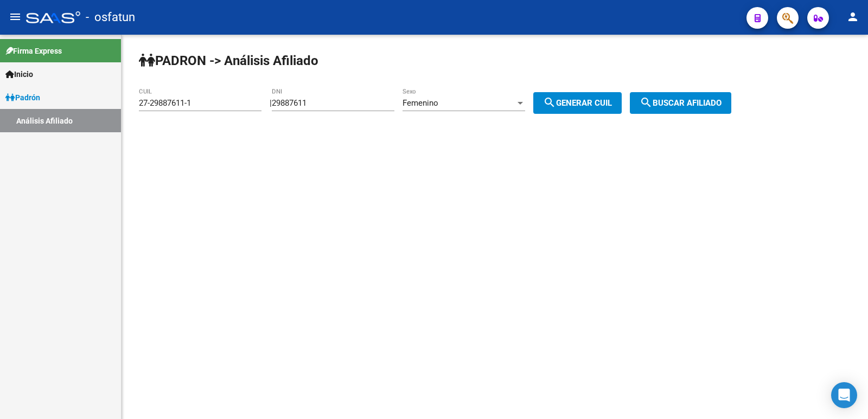 Image resolution: width=868 pixels, height=419 pixels. Describe the element at coordinates (229, 60) in the screenshot. I see `strong: PADRON -> Análisis Afiliado` at that location.